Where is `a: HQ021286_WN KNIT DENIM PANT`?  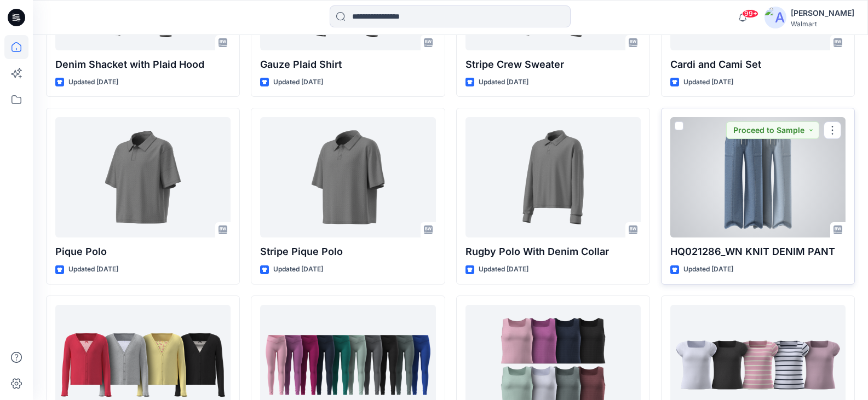
a: HQ021286_WN KNIT DENIM PANT is located at coordinates (758, 177).